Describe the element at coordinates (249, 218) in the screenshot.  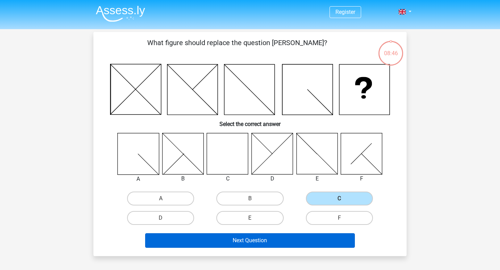
I see `label: E` at that location.